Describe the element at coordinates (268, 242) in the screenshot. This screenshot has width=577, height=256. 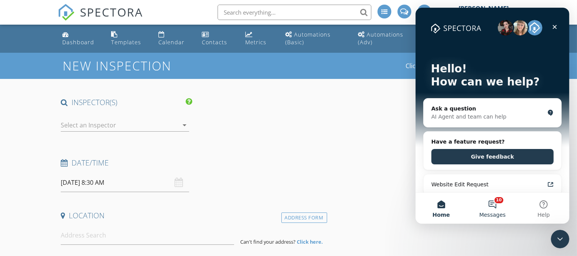
I see `span: Can't find your address?` at that location.